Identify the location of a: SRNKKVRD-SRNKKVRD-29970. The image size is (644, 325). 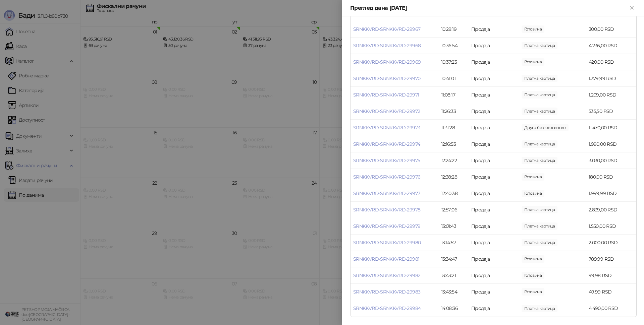
(387, 79).